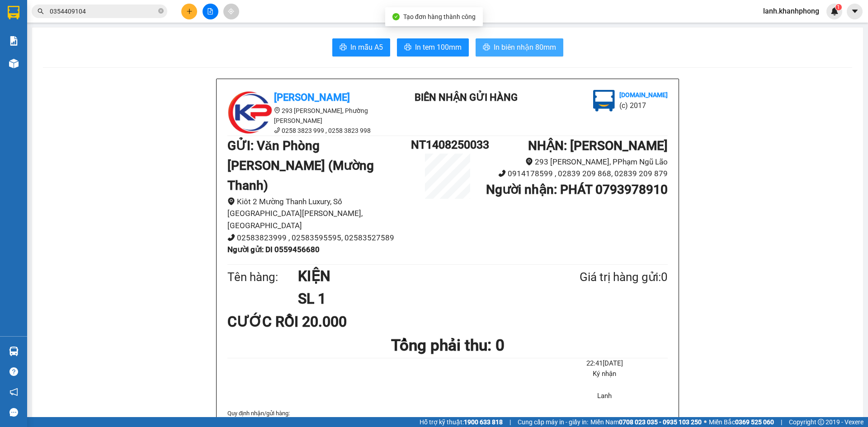  Describe the element at coordinates (13, 392) in the screenshot. I see `span: notification` at that location.